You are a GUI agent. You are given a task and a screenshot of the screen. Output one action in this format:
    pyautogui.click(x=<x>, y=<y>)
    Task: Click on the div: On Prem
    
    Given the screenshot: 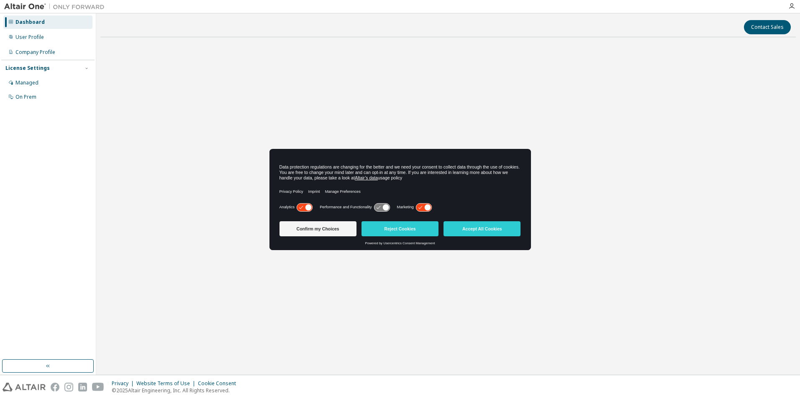 What is the action you would take?
    pyautogui.click(x=26, y=97)
    